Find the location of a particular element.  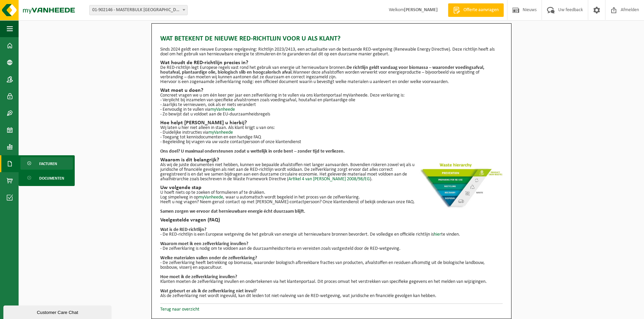

span: Facturen is located at coordinates (48, 164).